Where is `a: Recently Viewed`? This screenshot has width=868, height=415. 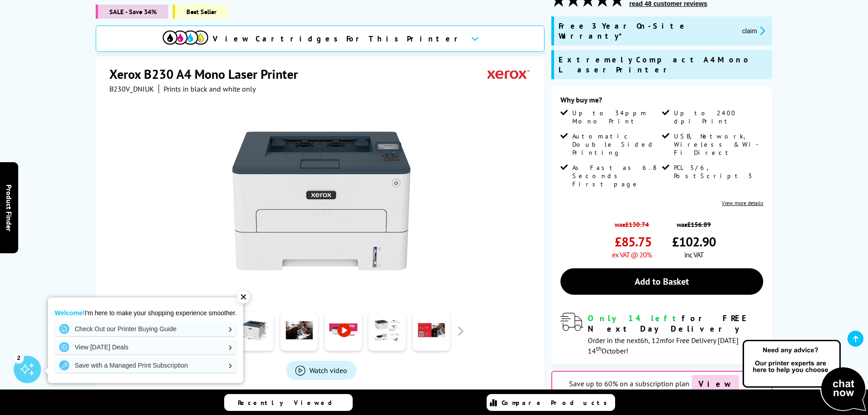
a: Recently Viewed is located at coordinates (288, 402).